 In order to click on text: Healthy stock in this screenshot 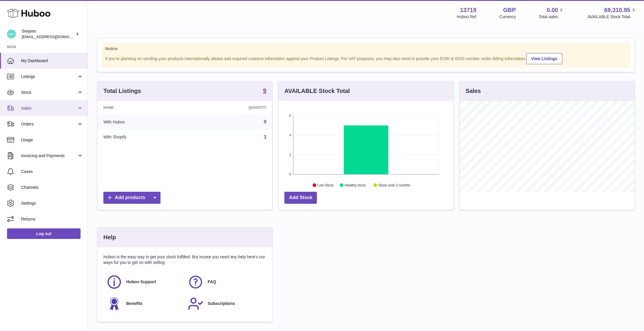, I will do `click(356, 185)`.